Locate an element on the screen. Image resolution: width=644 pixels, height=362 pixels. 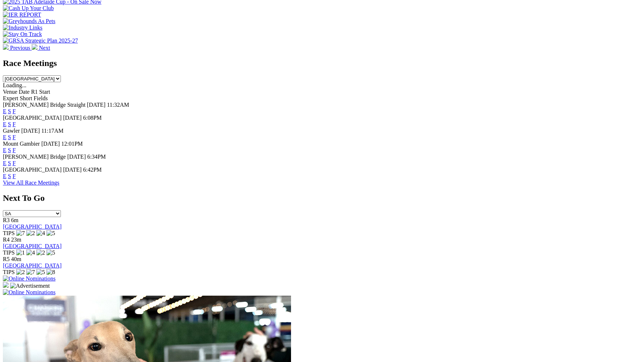
span: R3 is located at coordinates (6, 220).